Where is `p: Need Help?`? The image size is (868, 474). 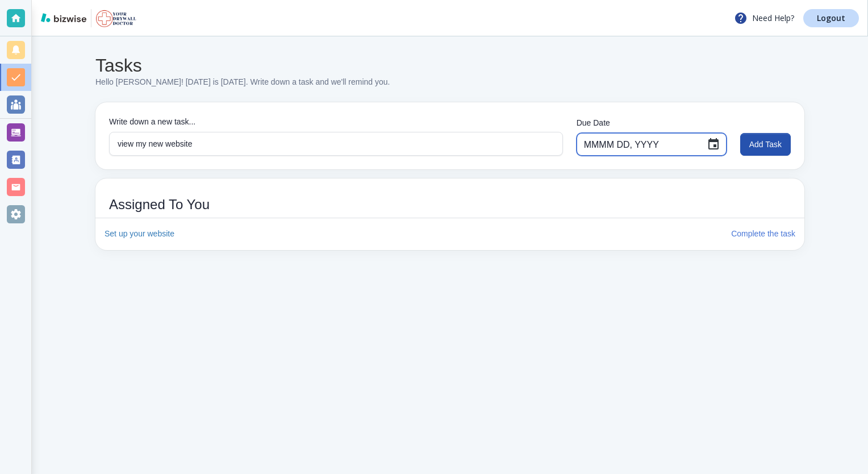 p: Need Help? is located at coordinates (764, 18).